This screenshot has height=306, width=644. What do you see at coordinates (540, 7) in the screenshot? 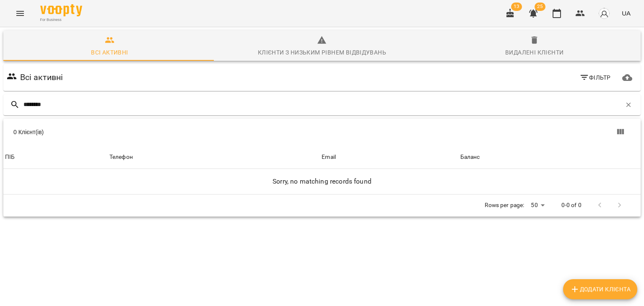
I see `span: 25` at bounding box center [540, 7].